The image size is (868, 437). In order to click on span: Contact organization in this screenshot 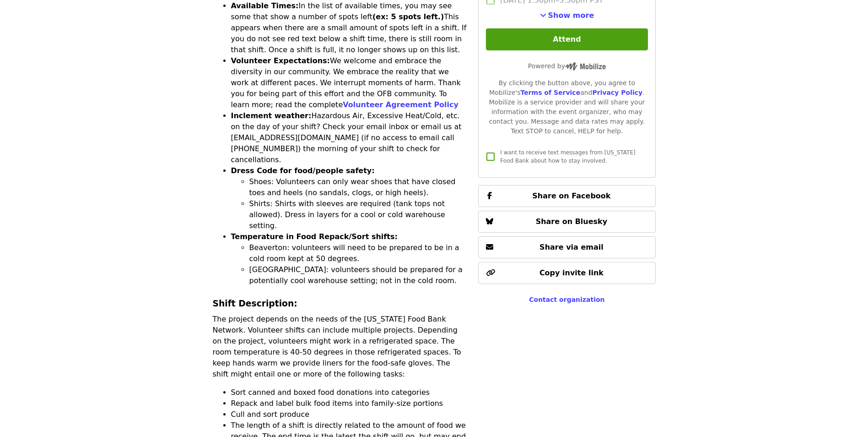, I will do `click(566, 299)`.